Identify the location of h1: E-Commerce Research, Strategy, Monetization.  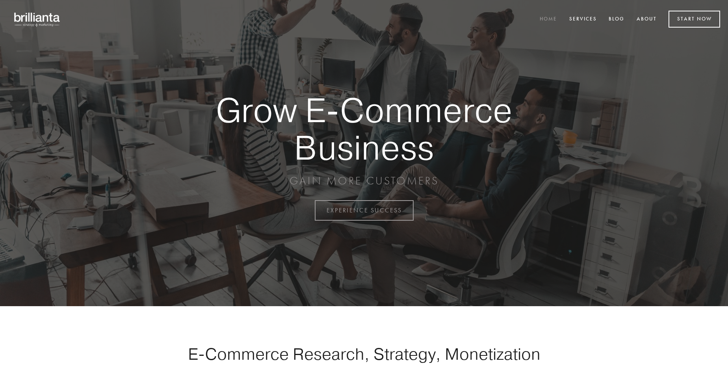
(364, 354).